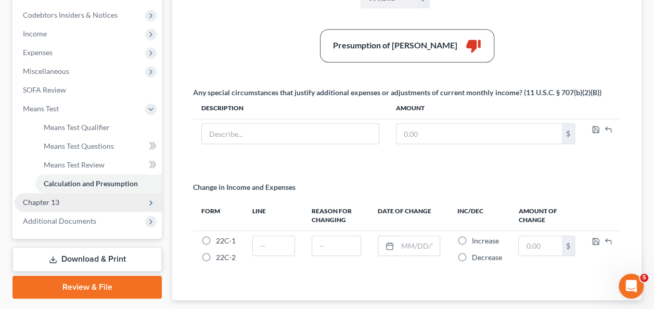  What do you see at coordinates (98, 184) in the screenshot?
I see `a: Calculation and Presumption` at bounding box center [98, 184].